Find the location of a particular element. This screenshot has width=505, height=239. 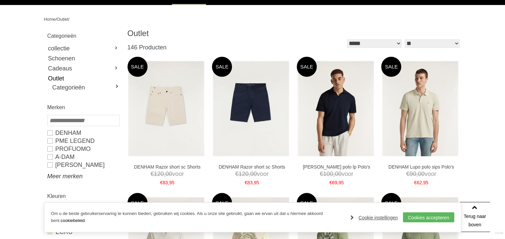

a: collectie is located at coordinates (83, 48).